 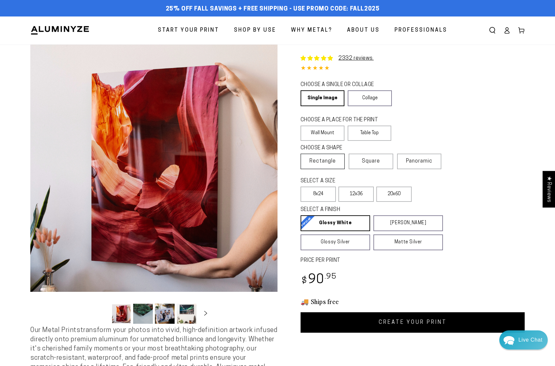 What do you see at coordinates (343, 85) in the screenshot?
I see `legend: CHOOSE A SINGLE OR COLLAGE` at bounding box center [343, 85].